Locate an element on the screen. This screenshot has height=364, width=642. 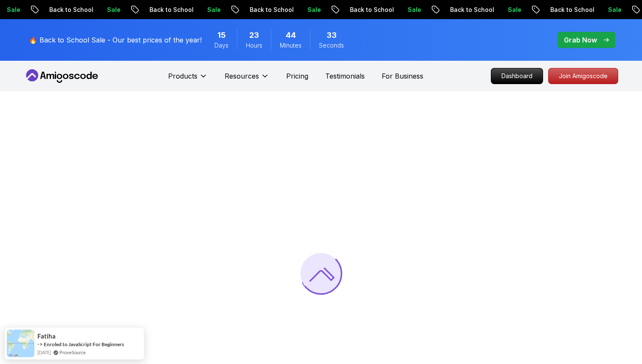
p: Pricing is located at coordinates (297, 76).